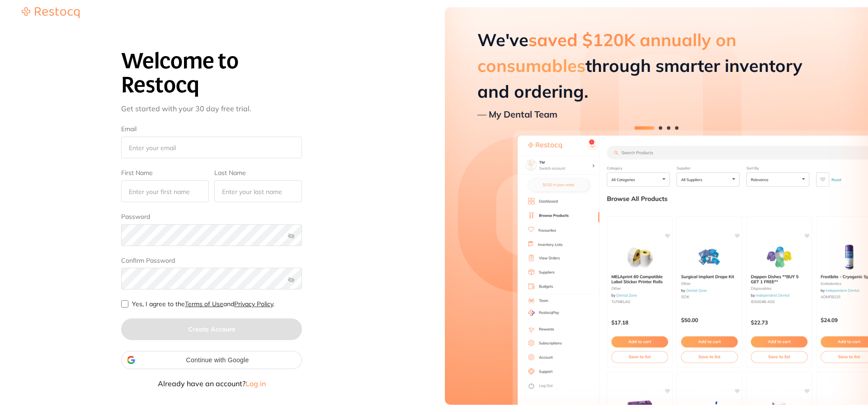 The image size is (868, 412). What do you see at coordinates (218, 360) in the screenshot?
I see `span: Continue with Google` at bounding box center [218, 360].